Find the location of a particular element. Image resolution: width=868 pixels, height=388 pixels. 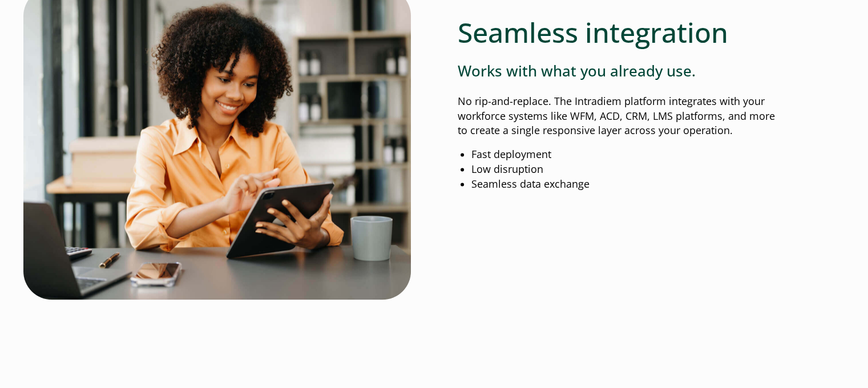

h3: Works with what you already use. is located at coordinates (622, 71).